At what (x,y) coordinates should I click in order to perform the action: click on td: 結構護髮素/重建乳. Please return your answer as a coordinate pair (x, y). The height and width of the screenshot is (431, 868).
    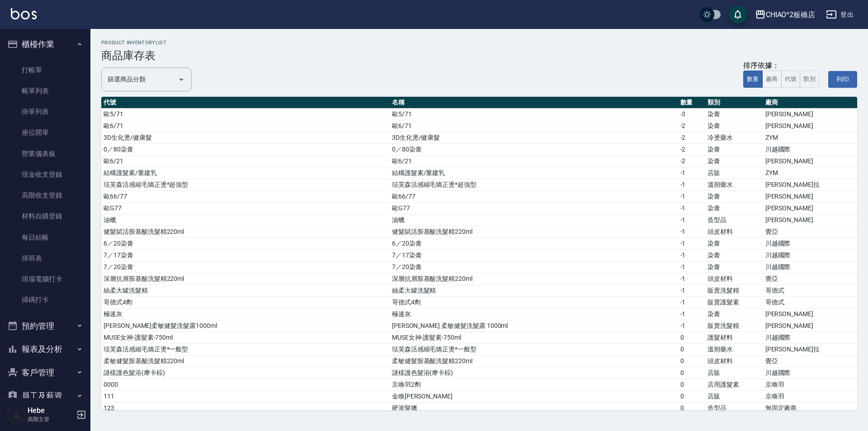
    Looking at the image, I should click on (534, 173).